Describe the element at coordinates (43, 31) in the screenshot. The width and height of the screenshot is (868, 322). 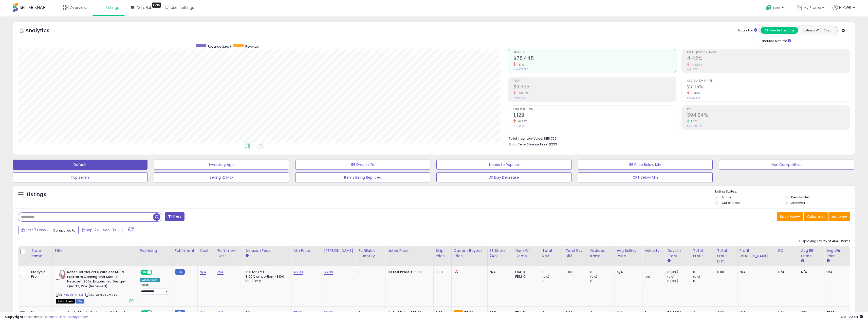
I see `h5: Analytics` at that location.